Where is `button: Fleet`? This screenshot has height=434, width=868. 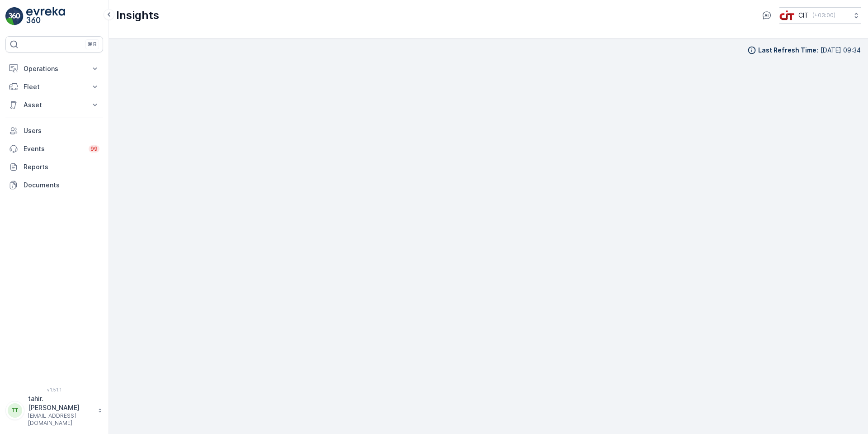
button: Fleet is located at coordinates (55, 87).